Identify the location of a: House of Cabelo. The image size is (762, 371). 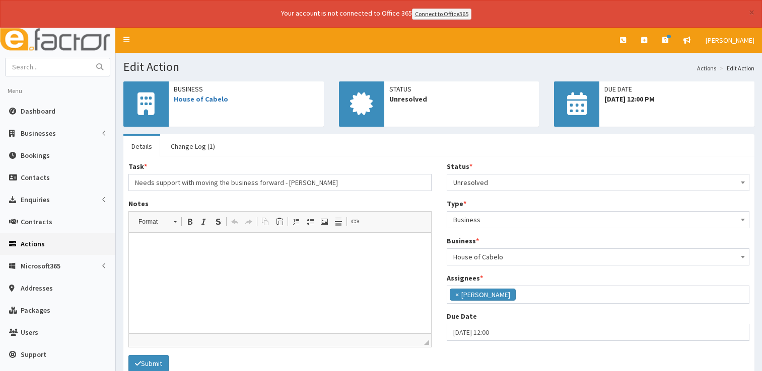
(201, 99).